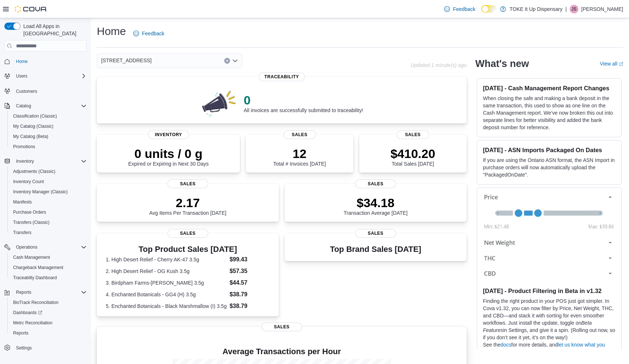  Describe the element at coordinates (49, 212) in the screenshot. I see `span: Purchase Orders` at that location.